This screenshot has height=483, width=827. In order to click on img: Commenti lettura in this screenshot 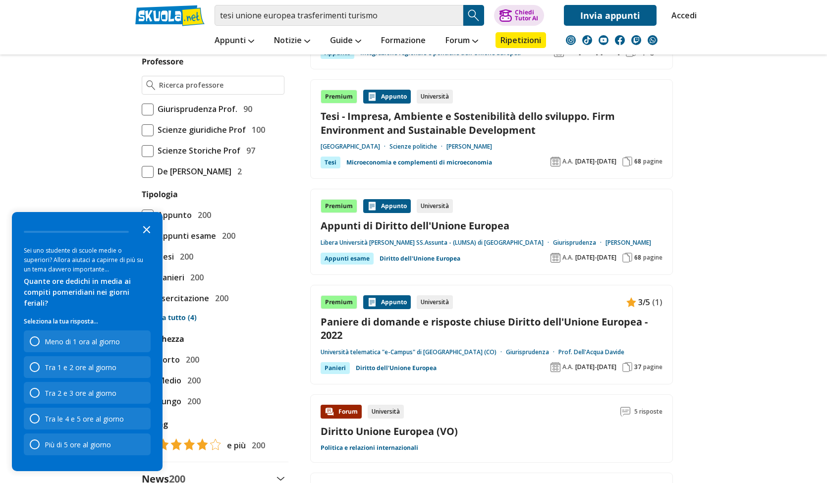, I will do `click(626, 412)`.